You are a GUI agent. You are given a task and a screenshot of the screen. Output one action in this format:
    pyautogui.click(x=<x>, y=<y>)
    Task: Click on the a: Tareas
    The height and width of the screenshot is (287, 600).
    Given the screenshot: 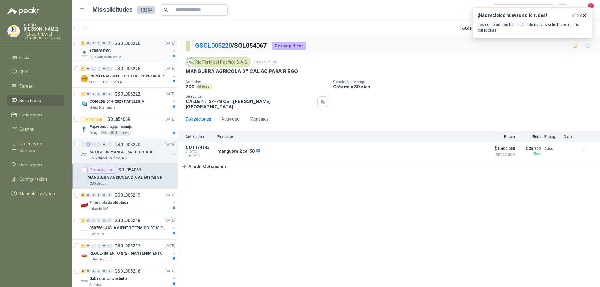 What is the action you would take?
    pyautogui.click(x=36, y=86)
    